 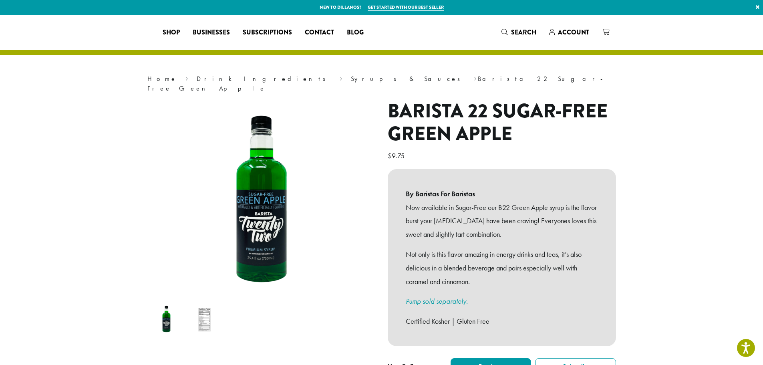 I want to click on a: Search, so click(x=519, y=32).